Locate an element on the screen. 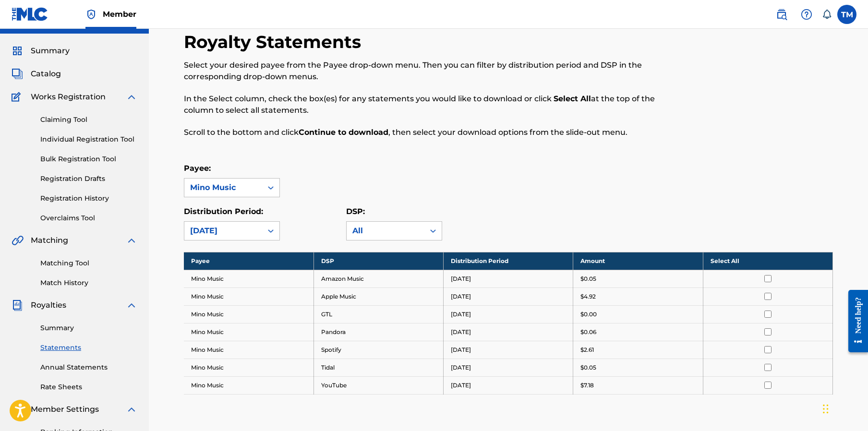 This screenshot has height=431, width=868. img: Works Registration is located at coordinates (18, 97).